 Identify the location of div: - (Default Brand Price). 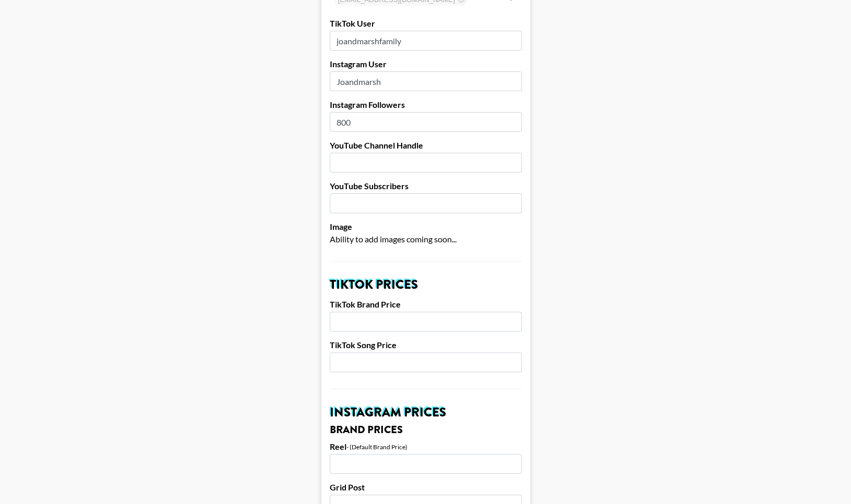
(377, 447).